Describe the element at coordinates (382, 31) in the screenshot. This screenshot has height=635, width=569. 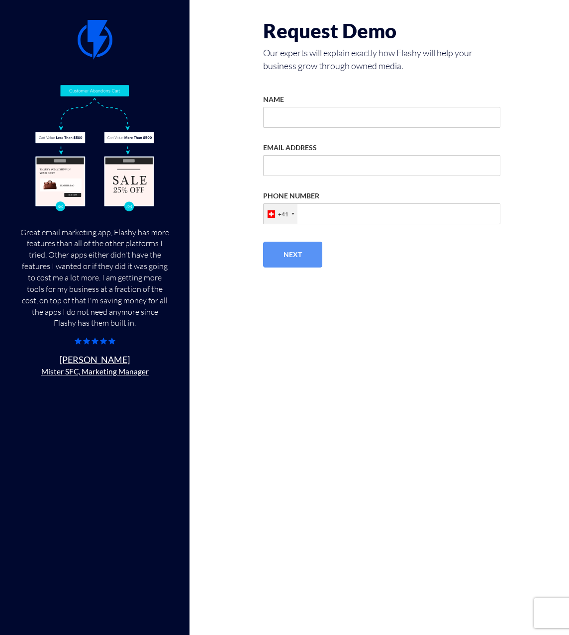
I see `h1: Request Demo` at that location.